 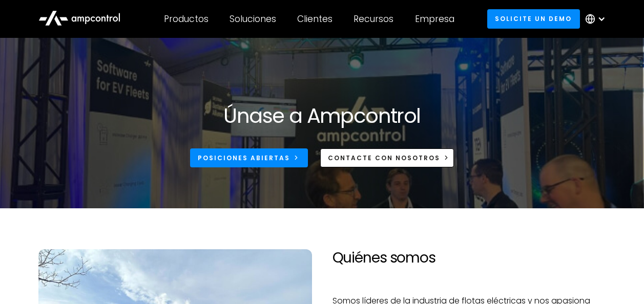 What do you see at coordinates (186, 19) in the screenshot?
I see `div: Productos` at bounding box center [186, 19].